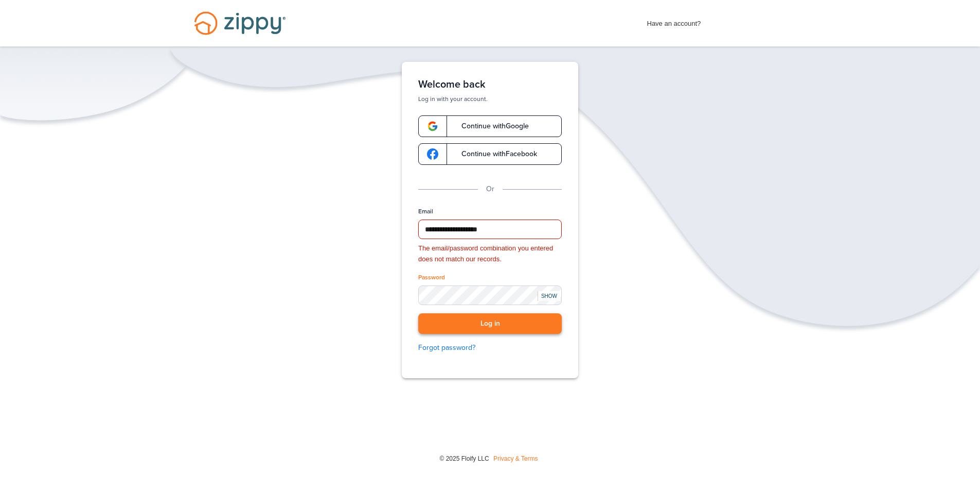 The width and height of the screenshot is (980, 487). What do you see at coordinates (490, 295) in the screenshot?
I see `input: Password` at bounding box center [490, 295].